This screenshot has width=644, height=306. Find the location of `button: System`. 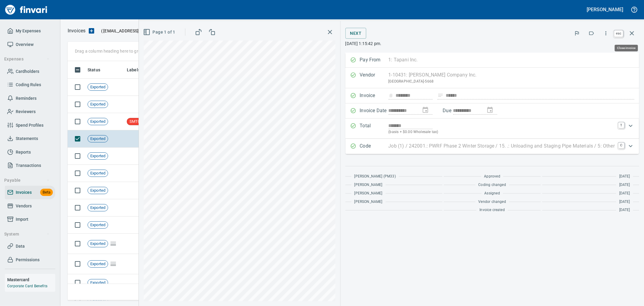

button: System is located at coordinates (27, 234).